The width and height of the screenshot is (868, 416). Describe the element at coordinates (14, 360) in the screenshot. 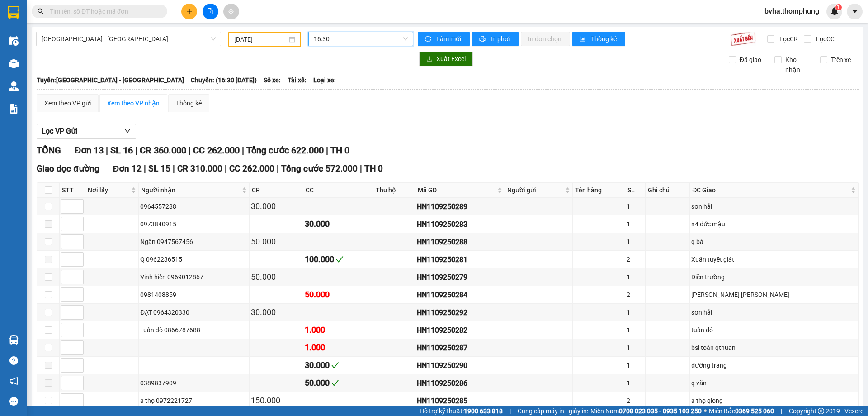

I see `span: question-circle` at that location.